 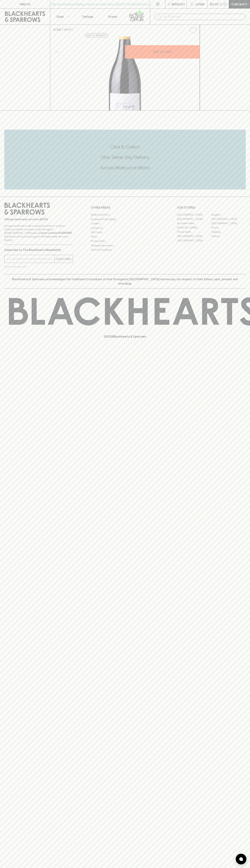 I want to click on a: Braddon, so click(x=229, y=215).